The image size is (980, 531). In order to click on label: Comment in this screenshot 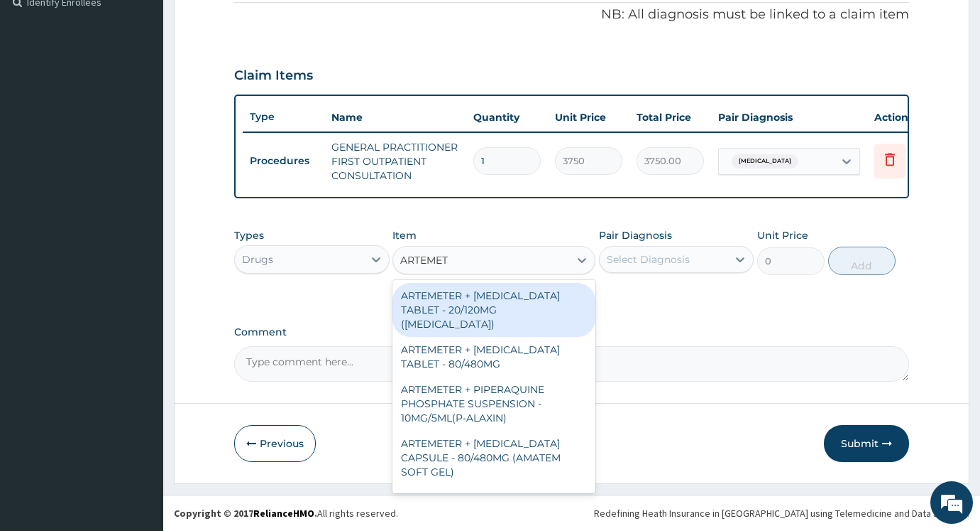, I will do `click(571, 332)`.